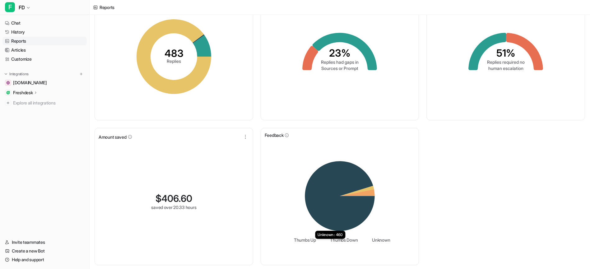 The image size is (590, 269). I want to click on img: expand menu, so click(6, 74).